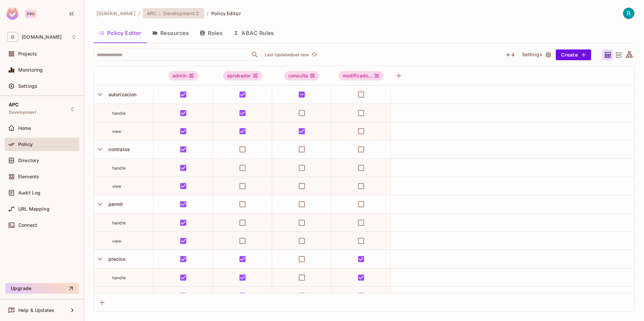  What do you see at coordinates (31, 70) in the screenshot?
I see `span: Monitoring` at bounding box center [31, 70].